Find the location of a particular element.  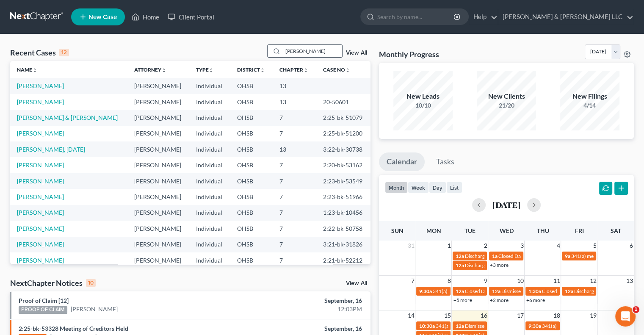

a: Attorneyunfold_more is located at coordinates (150, 69).